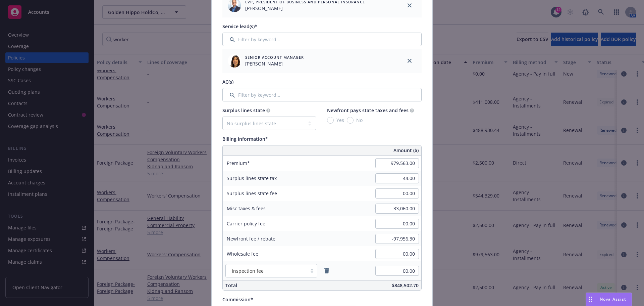  Describe the element at coordinates (240, 26) in the screenshot. I see `span: Service lead(s)*` at that location.